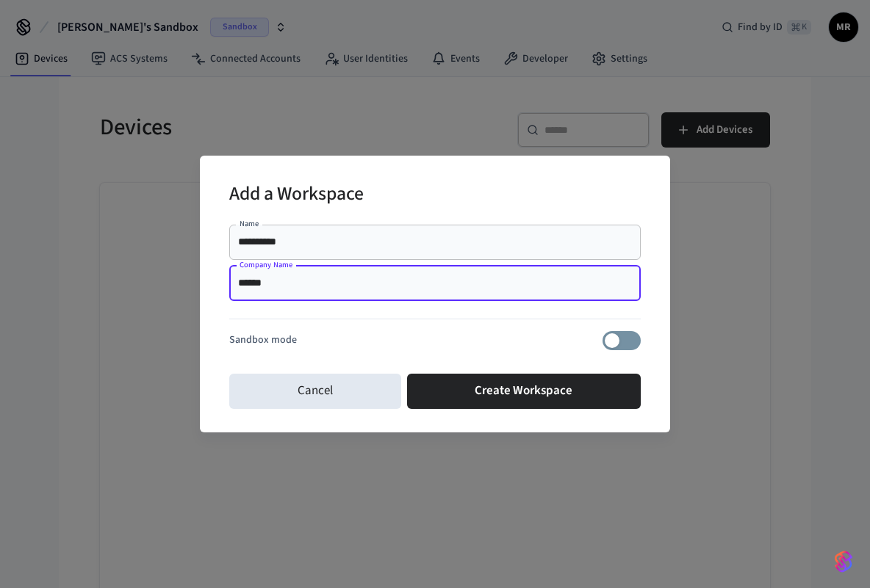  I want to click on h2: Add a Workspace, so click(296, 196).